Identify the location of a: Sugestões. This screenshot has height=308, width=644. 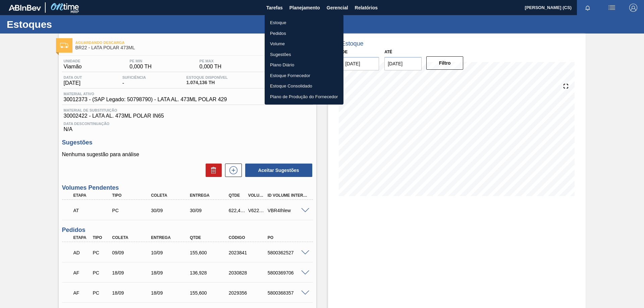
(304, 55).